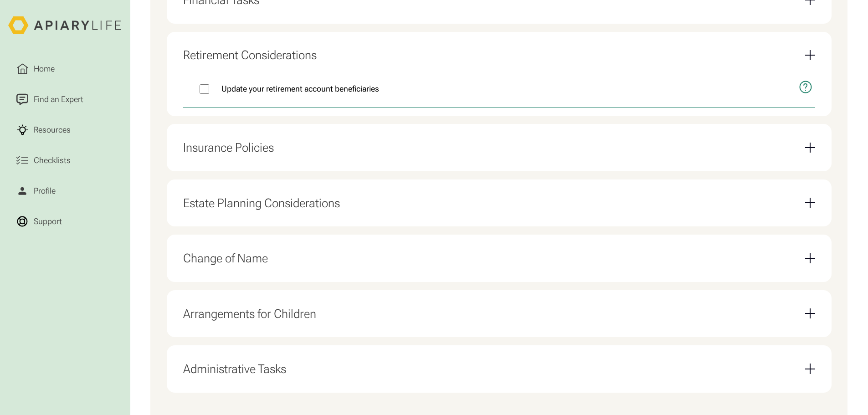 This screenshot has width=868, height=415. Describe the element at coordinates (44, 69) in the screenshot. I see `div: Home` at that location.